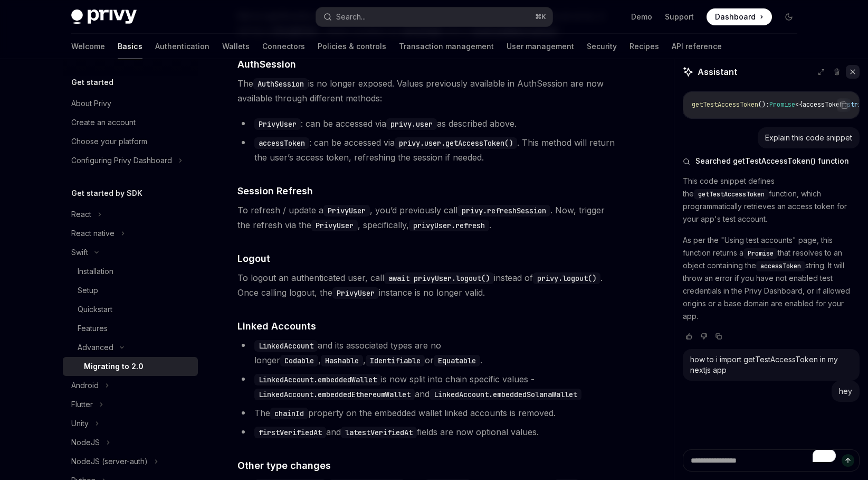 This screenshot has height=480, width=868. I want to click on a: Authentication, so click(182, 46).